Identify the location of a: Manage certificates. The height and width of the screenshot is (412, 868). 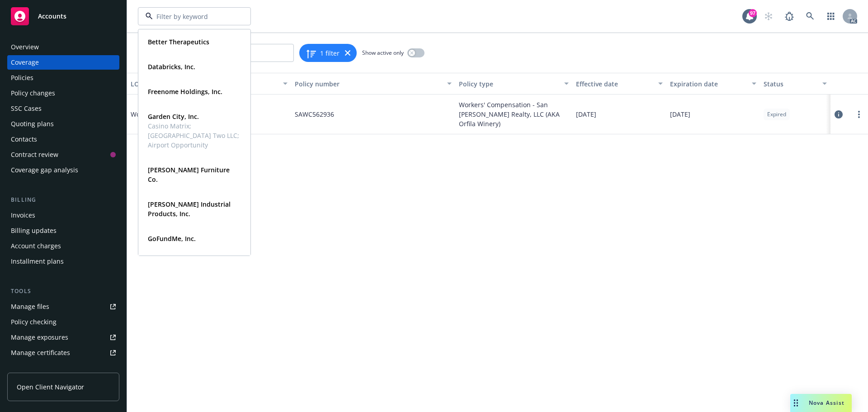
(63, 353).